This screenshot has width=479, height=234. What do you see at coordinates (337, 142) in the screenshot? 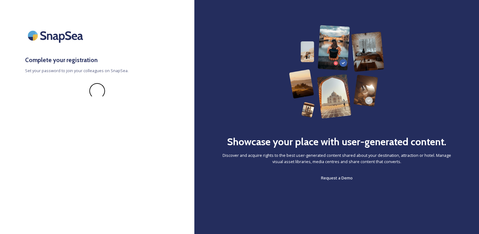
I see `h2: Showcase your place with user-generated content.` at bounding box center [337, 142].